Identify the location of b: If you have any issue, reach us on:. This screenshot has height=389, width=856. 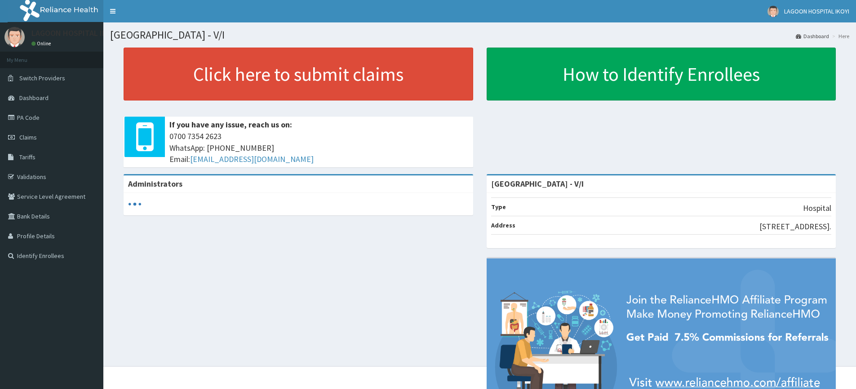
(230, 124).